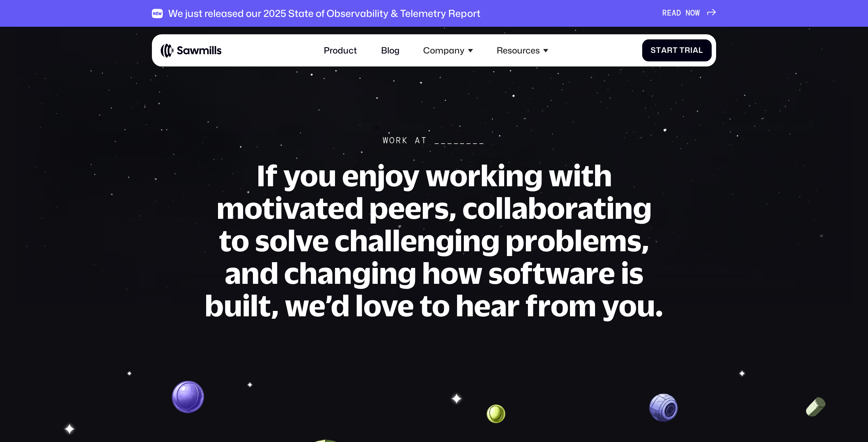  Describe the element at coordinates (682, 50) in the screenshot. I see `span: T` at that location.